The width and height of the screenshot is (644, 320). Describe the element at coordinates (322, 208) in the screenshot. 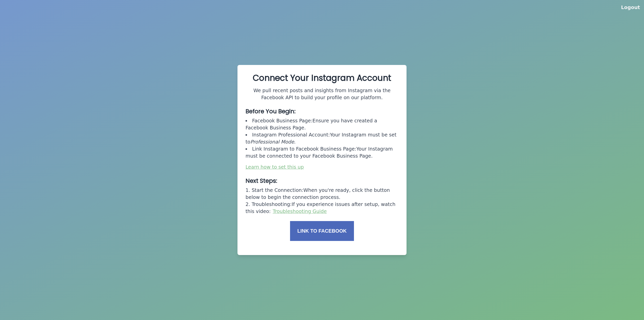

I see `li: If you experience issues after setup, watch this video:` at that location.